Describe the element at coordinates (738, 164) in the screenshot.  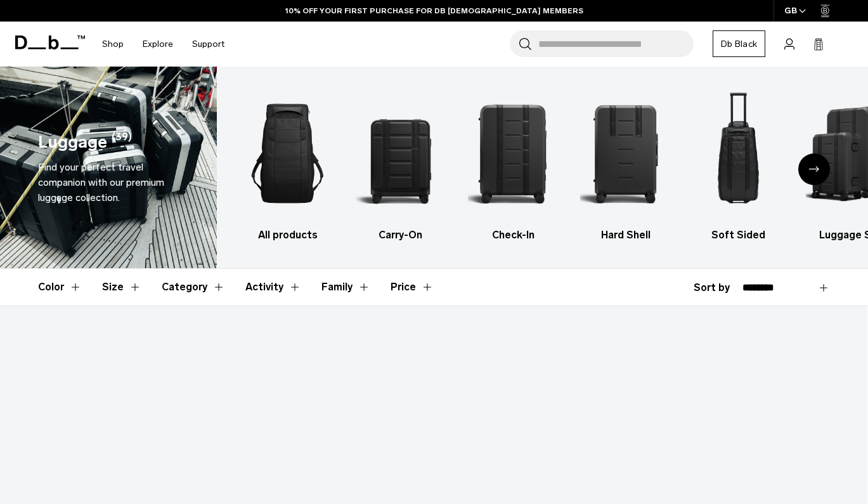
I see `li: 5 / 6` at that location.